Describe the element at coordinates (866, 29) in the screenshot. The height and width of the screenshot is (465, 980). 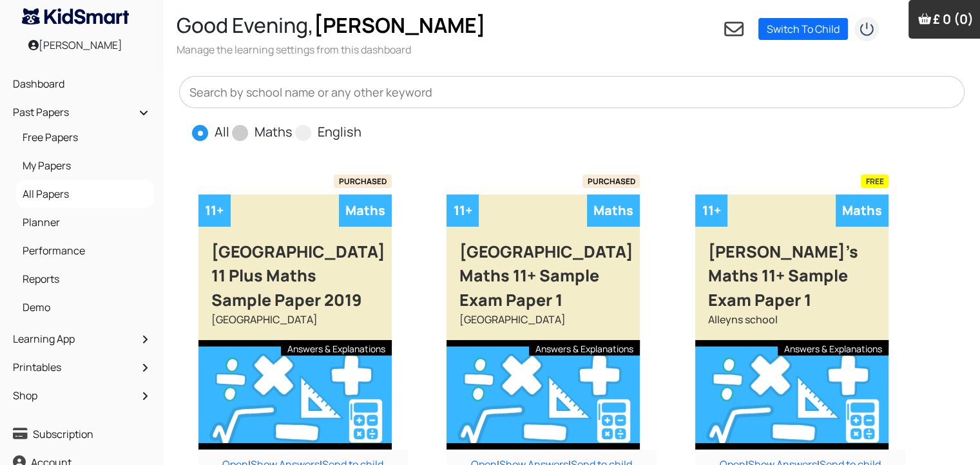
I see `img: logout2.png` at that location.